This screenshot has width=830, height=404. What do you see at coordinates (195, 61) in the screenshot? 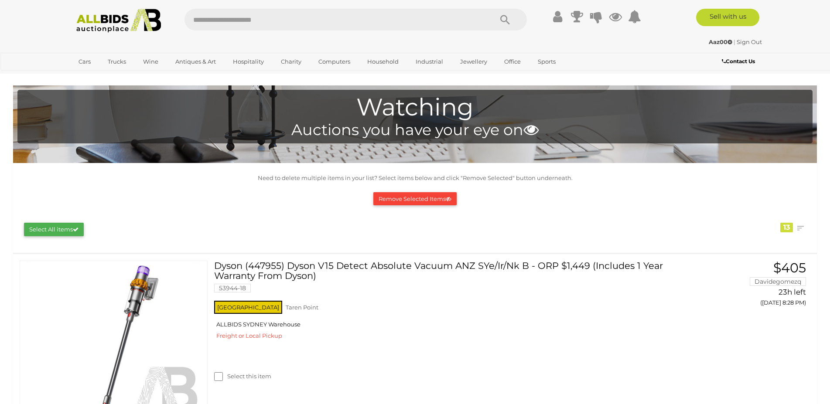
I see `a: Antiques & Art` at bounding box center [195, 61].